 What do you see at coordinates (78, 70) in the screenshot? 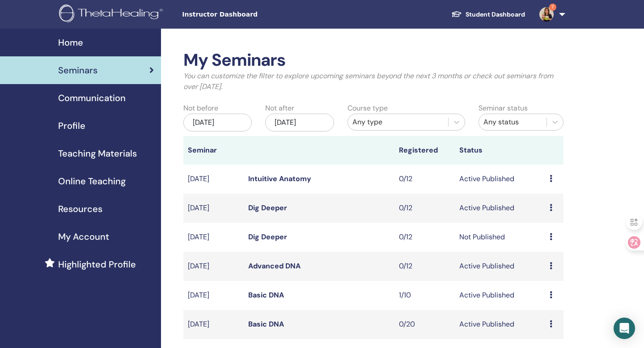
I see `span: Seminars` at bounding box center [78, 70].